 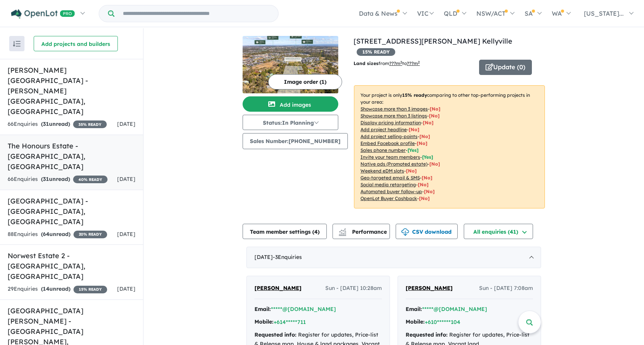 What do you see at coordinates (285, 231) in the screenshot?
I see `button: Team member settings (4)` at bounding box center [285, 231].